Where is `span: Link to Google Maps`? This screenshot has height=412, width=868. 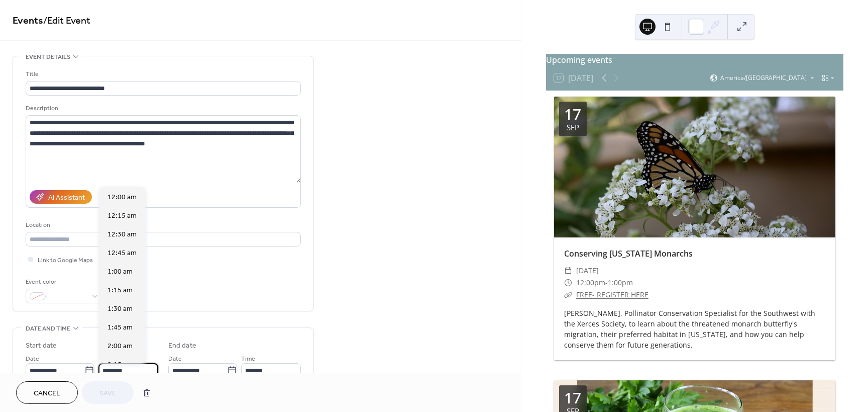
span: Link to Google Maps is located at coordinates (65, 260).